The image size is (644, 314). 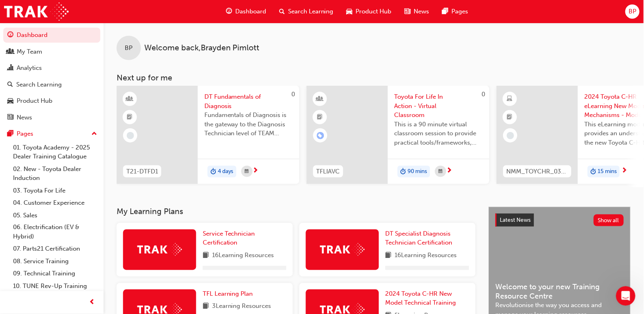 What do you see at coordinates (307, 11) in the screenshot?
I see `a: search-iconSearch Learning` at bounding box center [307, 11].